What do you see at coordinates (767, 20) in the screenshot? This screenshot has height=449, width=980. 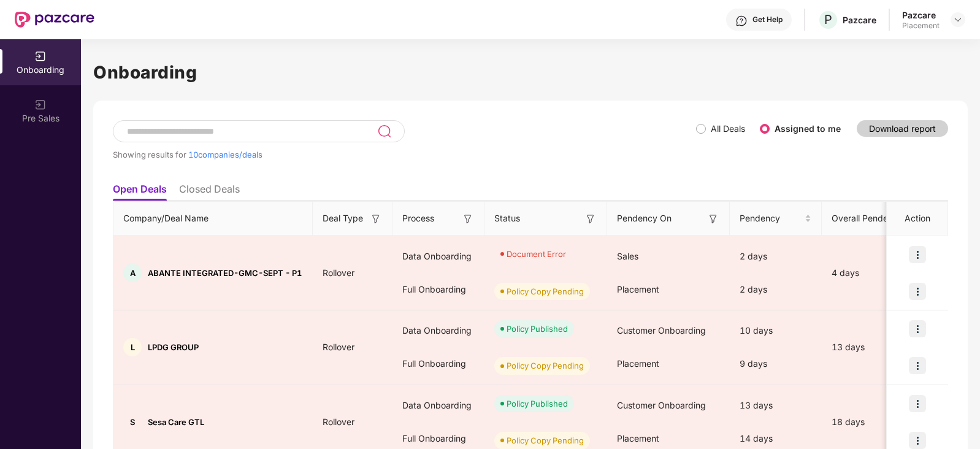 I see `div: Get Help` at bounding box center [767, 20].